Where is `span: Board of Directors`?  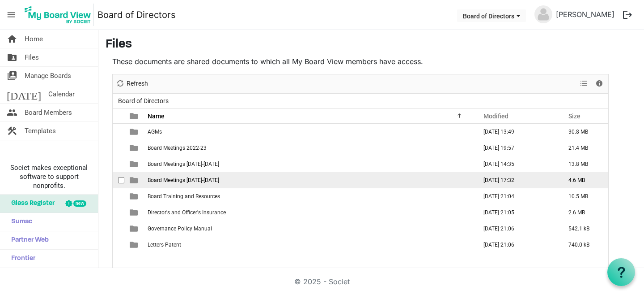
span: Board of Directors is located at coordinates (143, 101).